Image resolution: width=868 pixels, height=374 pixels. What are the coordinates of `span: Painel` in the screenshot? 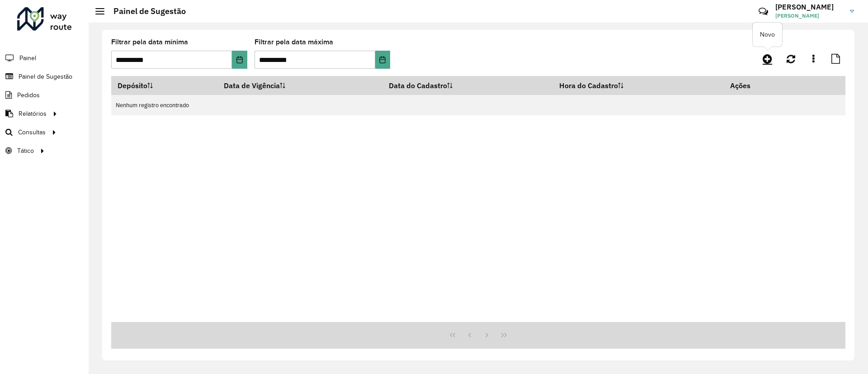 It's located at (28, 58).